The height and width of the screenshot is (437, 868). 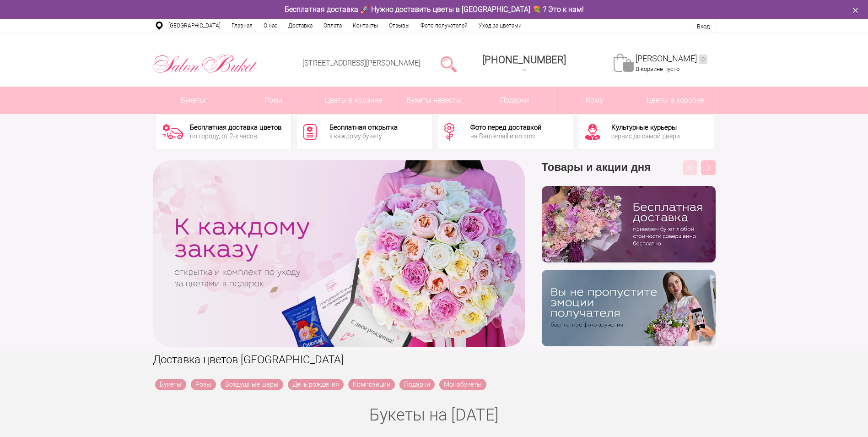 What do you see at coordinates (675, 101) in the screenshot?
I see `a: Цветы в коробке` at bounding box center [675, 101].